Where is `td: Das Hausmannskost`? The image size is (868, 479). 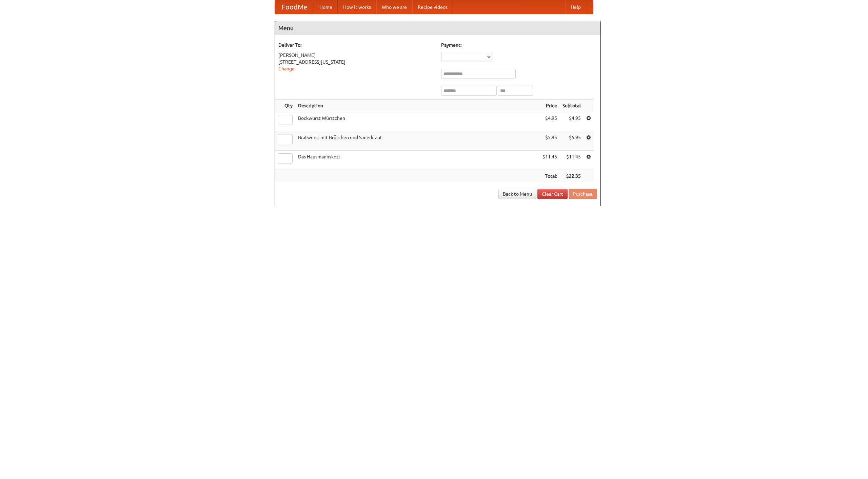
td: Das Hausmannskost is located at coordinates (417, 160).